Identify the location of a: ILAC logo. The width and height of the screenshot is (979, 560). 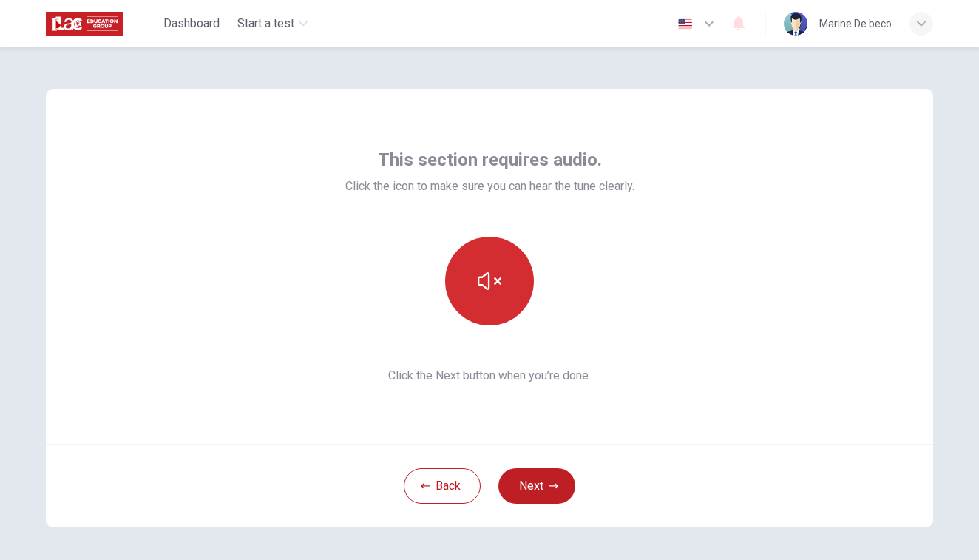
(101, 24).